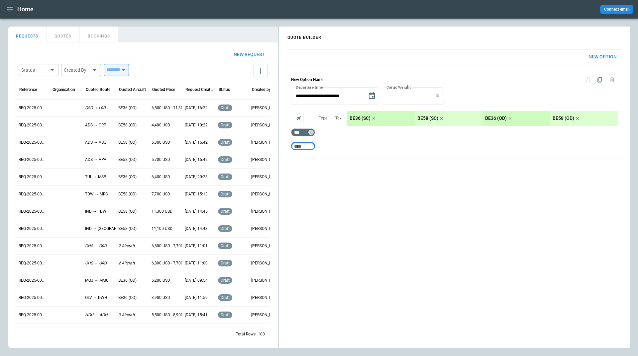  Describe the element at coordinates (64, 90) in the screenshot. I see `div: Organisation` at that location.